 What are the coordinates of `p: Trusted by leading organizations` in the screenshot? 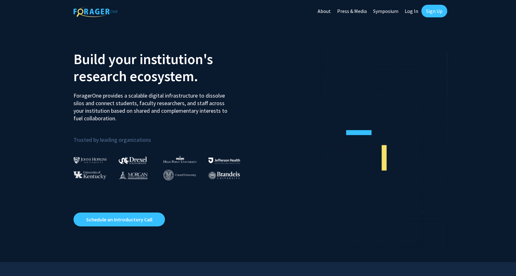 It's located at (163, 136).